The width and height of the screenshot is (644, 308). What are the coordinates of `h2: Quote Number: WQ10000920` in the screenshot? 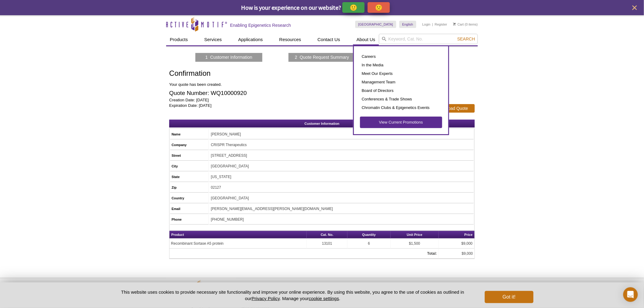 It's located at (277, 93).